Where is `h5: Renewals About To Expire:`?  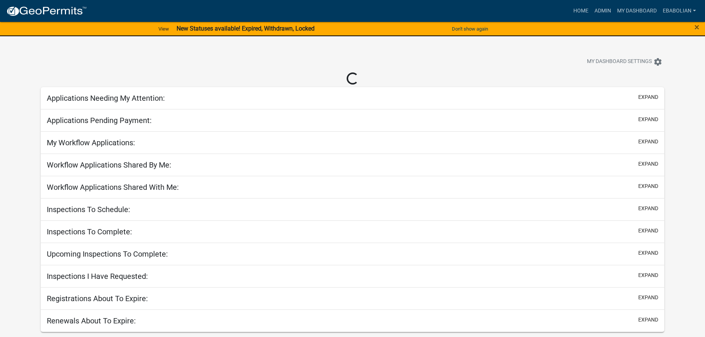
h5: Renewals About To Expire: is located at coordinates (91, 321).